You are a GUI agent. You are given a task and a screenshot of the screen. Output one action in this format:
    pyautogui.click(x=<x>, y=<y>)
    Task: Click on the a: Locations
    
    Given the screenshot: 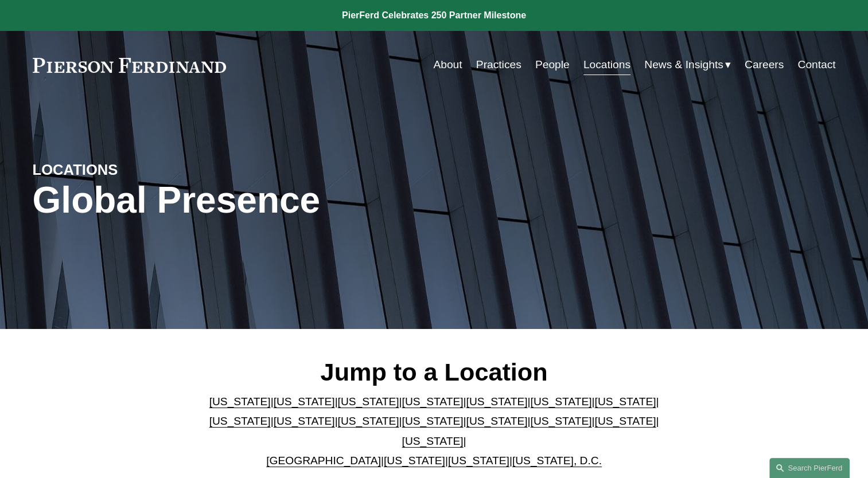 What is the action you would take?
    pyautogui.click(x=607, y=65)
    